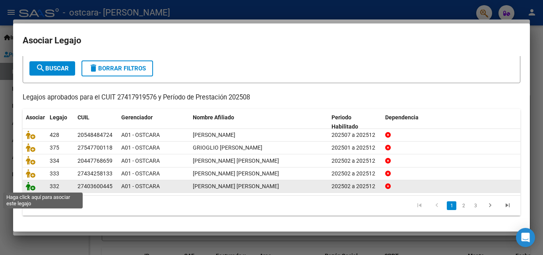 The image size is (543, 255). I want to click on div: 202501 a 202512, so click(355, 147).